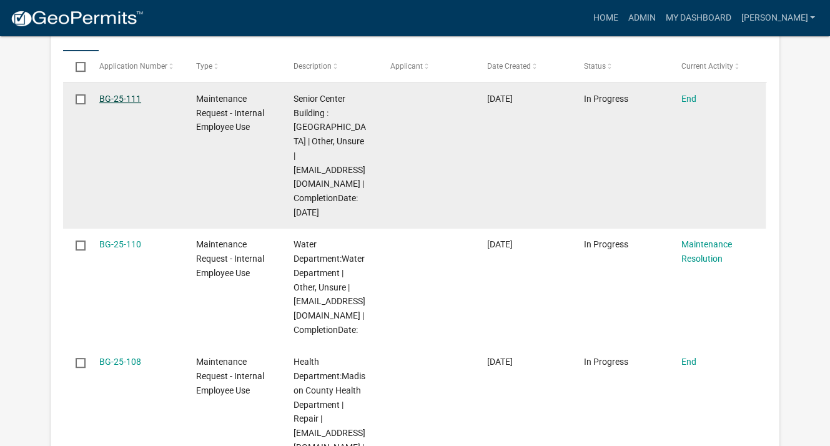  Describe the element at coordinates (329, 66) in the screenshot. I see `datatable-header-cell: Description` at that location.